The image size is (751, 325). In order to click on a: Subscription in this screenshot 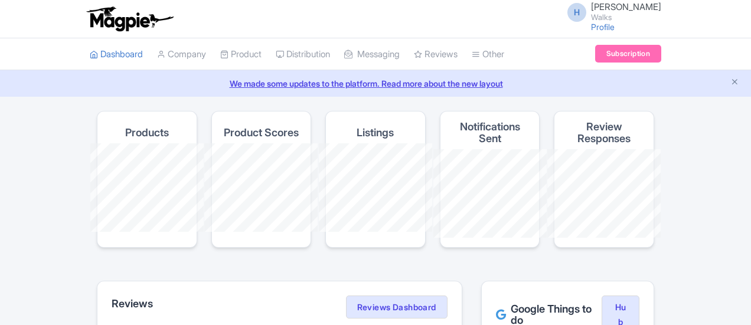, I will do `click(628, 54)`.